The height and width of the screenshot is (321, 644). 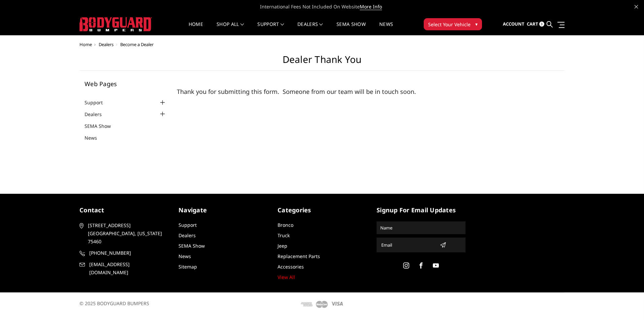 What do you see at coordinates (124, 210) in the screenshot?
I see `h5: contact` at bounding box center [124, 210].